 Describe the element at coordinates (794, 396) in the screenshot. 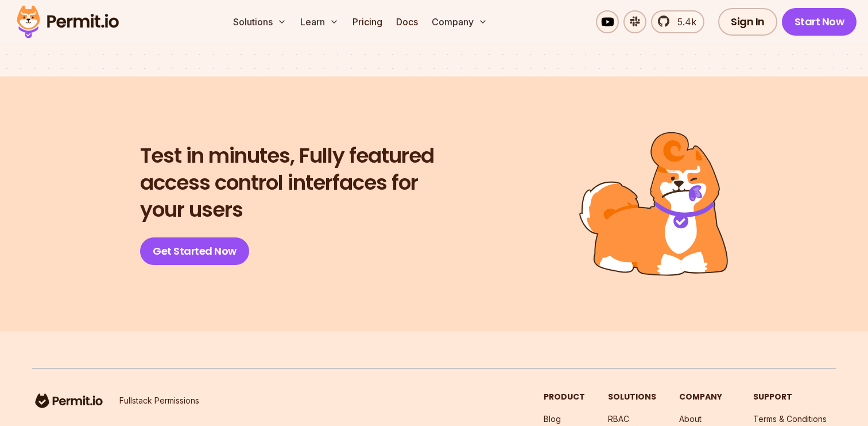

I see `h3: Support` at that location.